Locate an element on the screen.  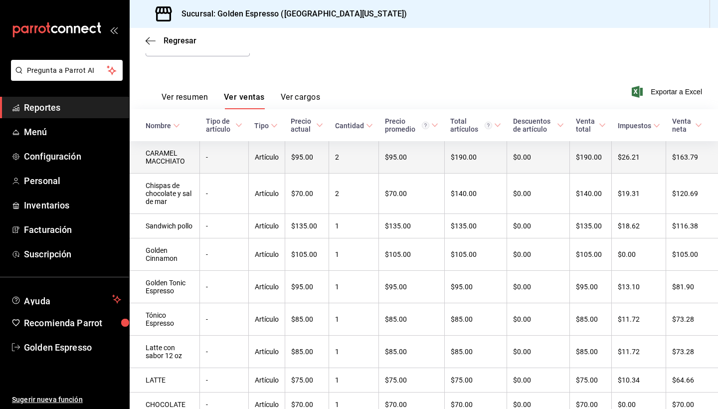
span: Tipo de artículo is located at coordinates (224, 125).